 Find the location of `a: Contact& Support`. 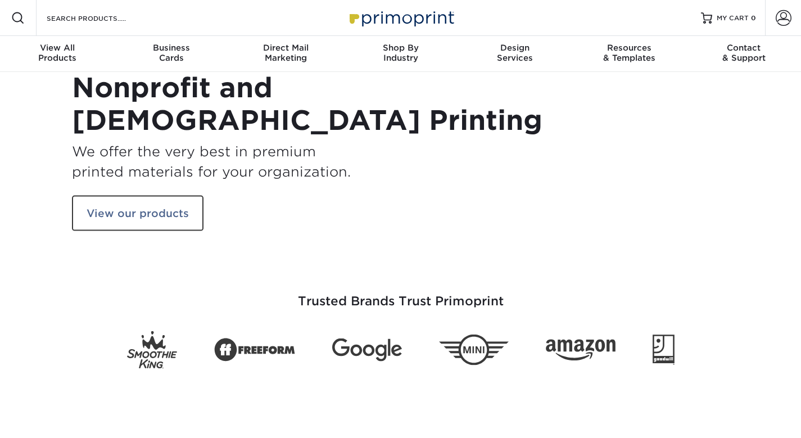

a: Contact& Support is located at coordinates (744, 54).